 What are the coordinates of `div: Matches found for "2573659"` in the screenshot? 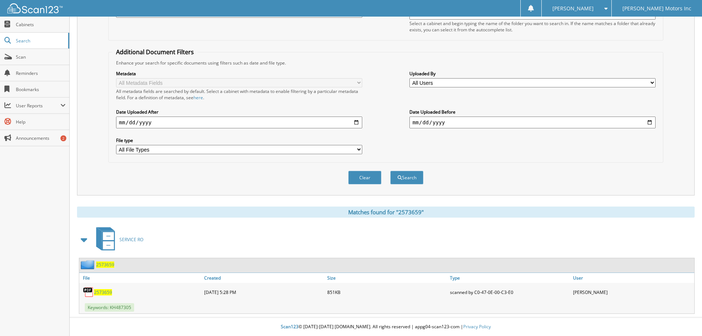 It's located at (386, 212).